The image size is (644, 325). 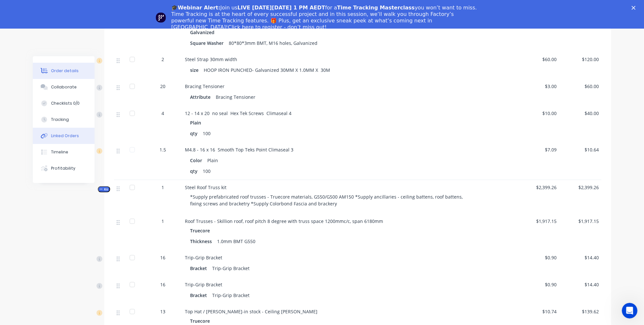 I want to click on b: 🎓Webinar Alert:, so click(x=196, y=8).